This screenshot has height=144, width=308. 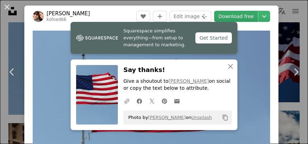 I want to click on a: Go to Chris Kofoed's profile, so click(x=38, y=16).